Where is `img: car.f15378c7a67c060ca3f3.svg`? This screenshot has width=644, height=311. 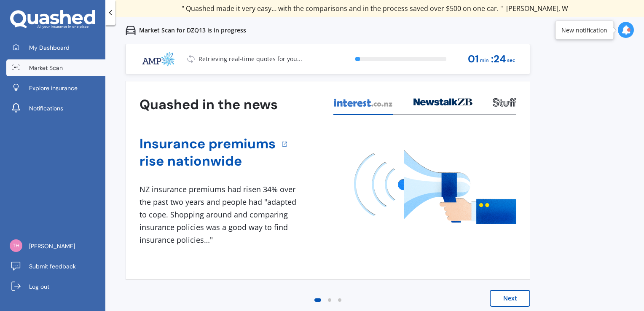
img: car.f15378c7a67c060ca3f3.svg is located at coordinates (131, 30).